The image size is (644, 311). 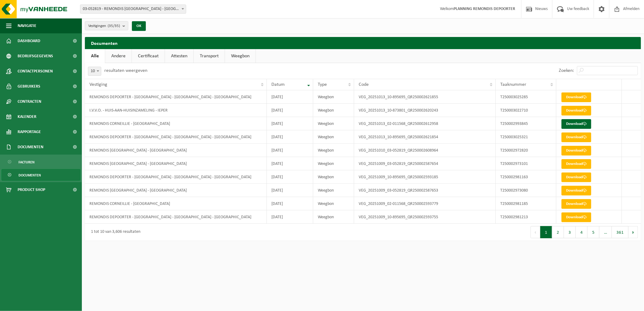 I want to click on span: Taaknummer, so click(x=513, y=84).